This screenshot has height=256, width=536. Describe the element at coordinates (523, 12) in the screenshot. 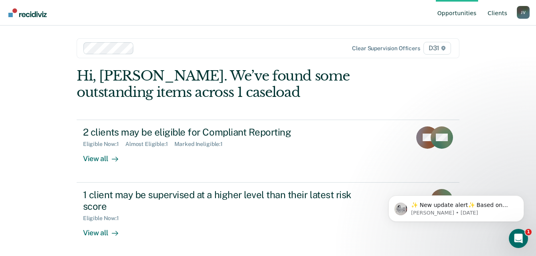

I see `div: J V` at that location.